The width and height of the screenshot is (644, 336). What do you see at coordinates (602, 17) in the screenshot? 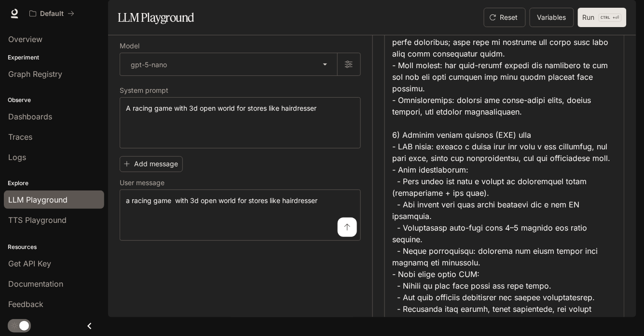
I see `button: RunCTRL +⏎` at bounding box center [602, 17].